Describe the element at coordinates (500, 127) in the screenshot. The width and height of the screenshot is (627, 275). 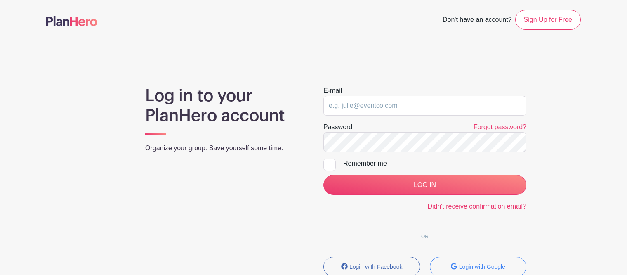
I see `a: Forgot password?` at that location.